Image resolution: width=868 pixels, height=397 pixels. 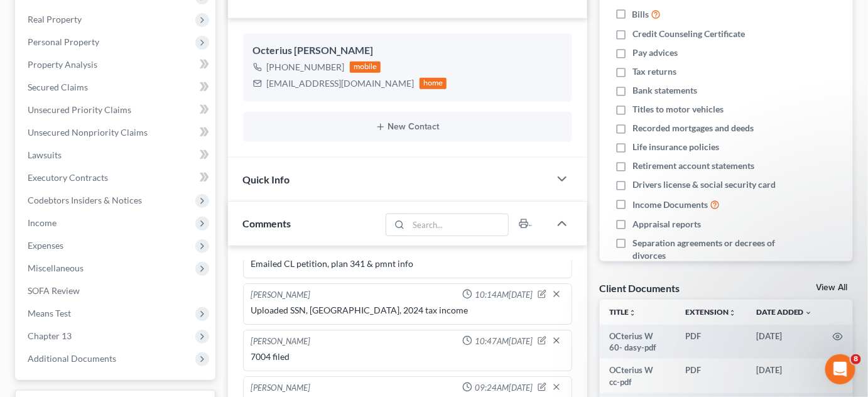 What do you see at coordinates (407, 357) in the screenshot?
I see `div: 7004 filed` at bounding box center [407, 357].